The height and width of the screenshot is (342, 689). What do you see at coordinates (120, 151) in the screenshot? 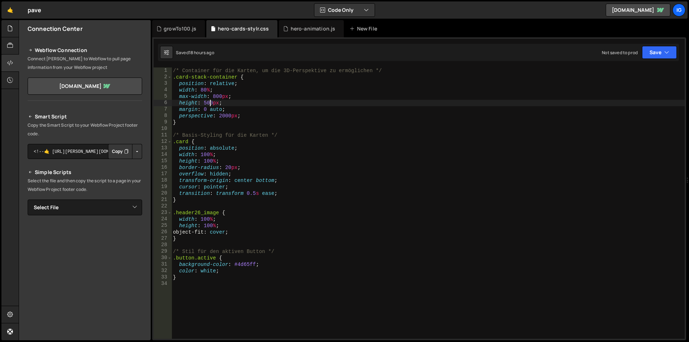
I see `button: Copy` at bounding box center [120, 151].